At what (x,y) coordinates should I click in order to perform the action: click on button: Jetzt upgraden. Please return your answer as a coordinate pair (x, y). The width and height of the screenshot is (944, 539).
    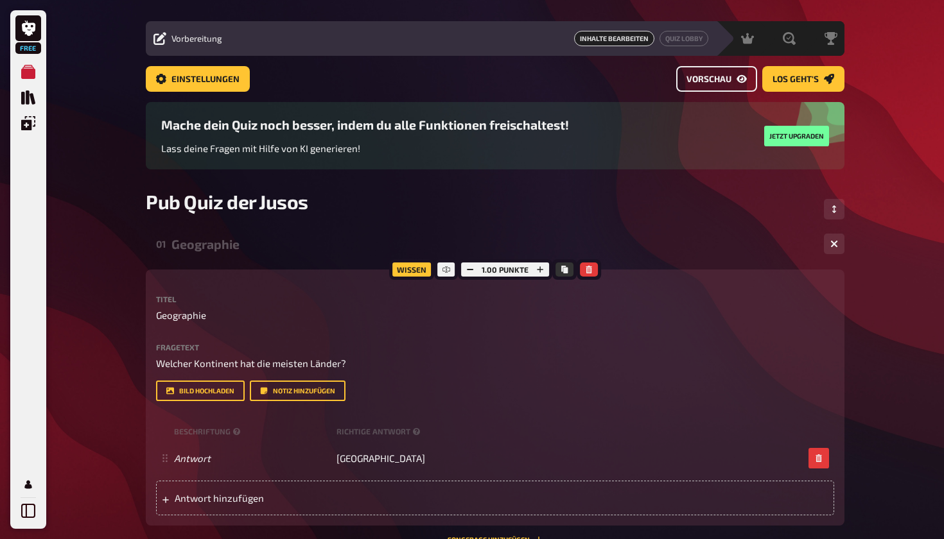
    Looking at the image, I should click on (796, 136).